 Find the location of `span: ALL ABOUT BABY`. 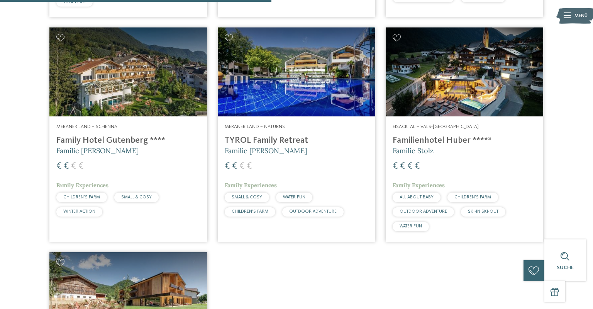

span: ALL ABOUT BABY is located at coordinates (417, 197).